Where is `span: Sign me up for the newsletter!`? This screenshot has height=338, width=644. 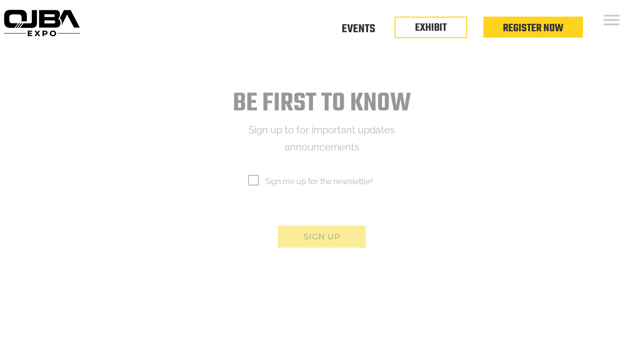 span: Sign me up for the newsletter! is located at coordinates (311, 181).